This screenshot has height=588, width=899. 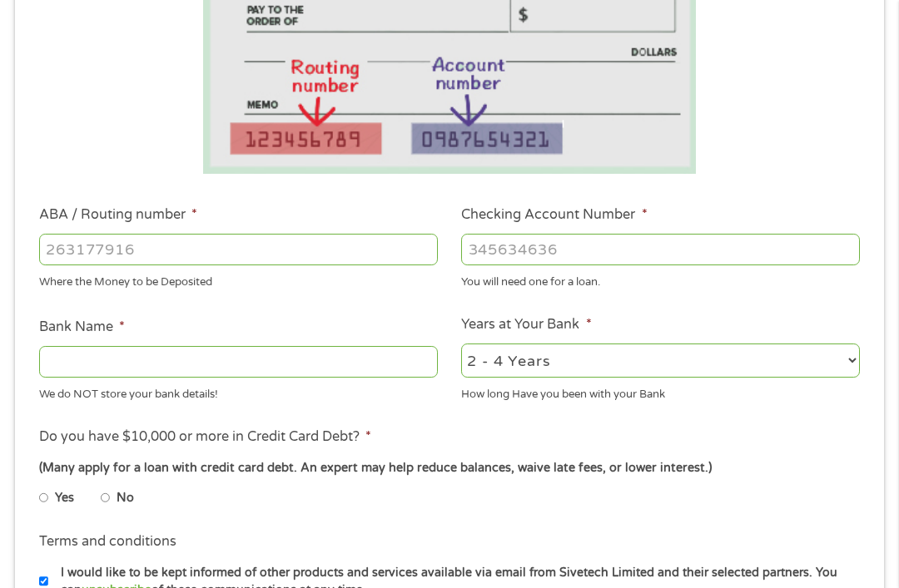 What do you see at coordinates (108, 542) in the screenshot?
I see `label: Terms and conditions` at bounding box center [108, 542].